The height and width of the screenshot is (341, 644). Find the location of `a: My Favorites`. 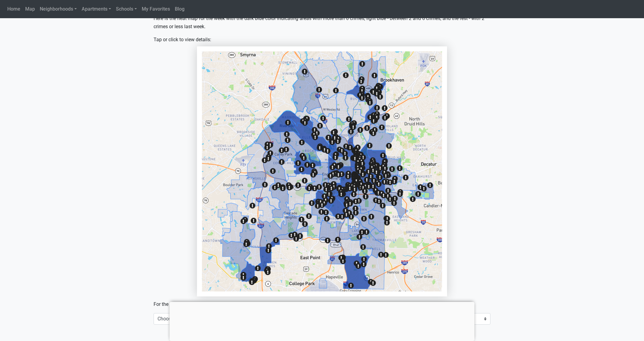

a: My Favorites is located at coordinates (156, 9).